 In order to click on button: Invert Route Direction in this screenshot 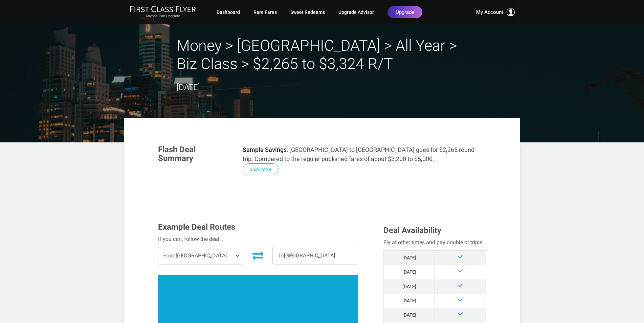, I will do `click(258, 255)`.